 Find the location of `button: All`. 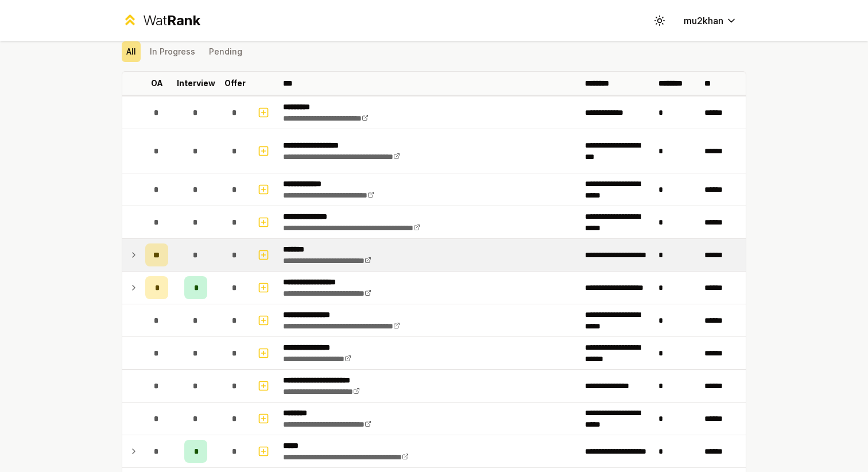

button: All is located at coordinates (131, 52).